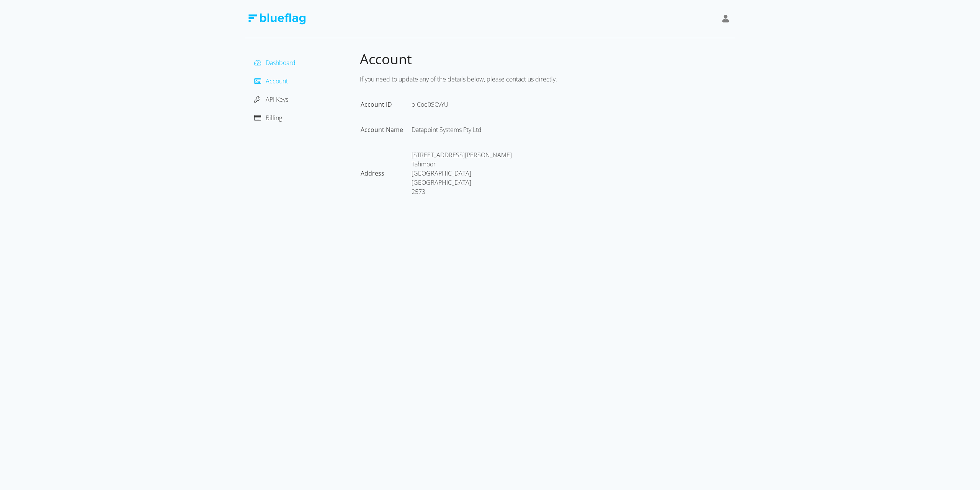 The image size is (980, 490). Describe the element at coordinates (271, 100) in the screenshot. I see `a: API Keys` at that location.